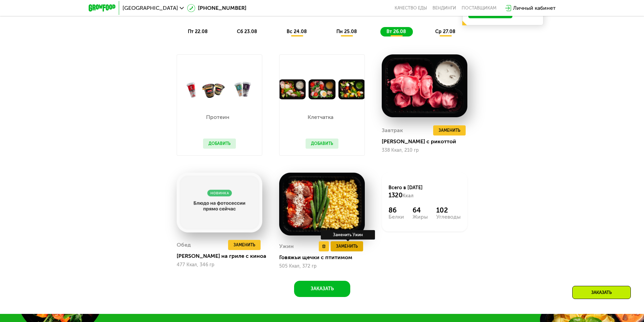  Describe the element at coordinates (419, 210) in the screenshot. I see `div: 64` at that location.